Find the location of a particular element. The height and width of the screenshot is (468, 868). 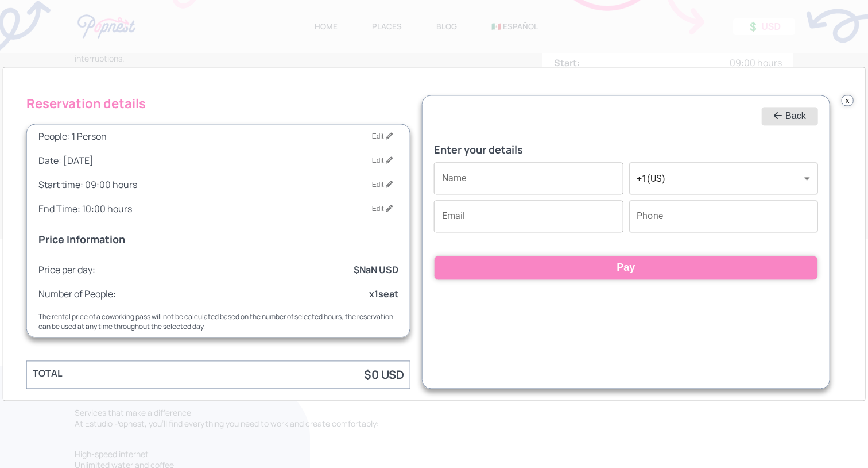

button: Back is located at coordinates (790, 117).